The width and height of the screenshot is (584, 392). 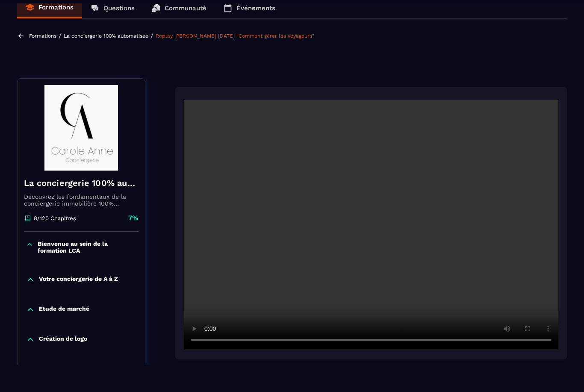 I want to click on p: Communauté, so click(x=185, y=8).